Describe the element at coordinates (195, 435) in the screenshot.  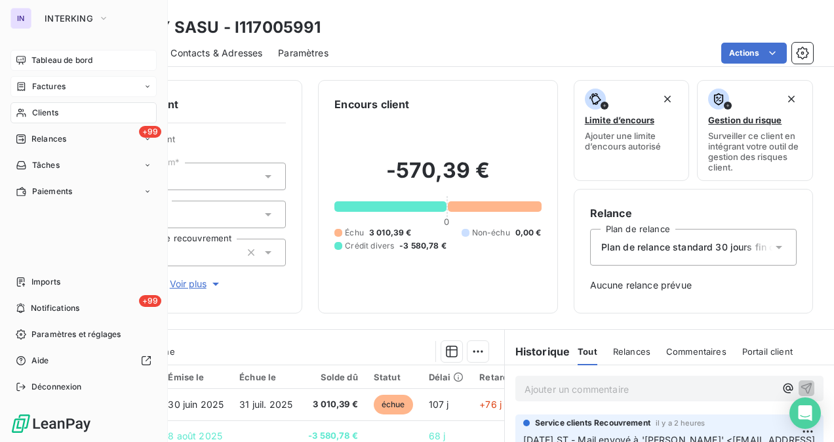
I see `span: 8 août 2025` at that location.